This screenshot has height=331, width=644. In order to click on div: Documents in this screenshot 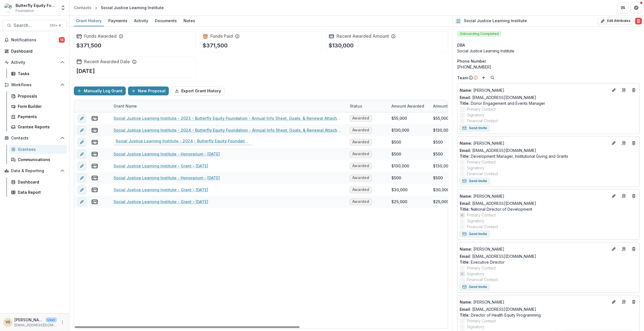, I will do `click(166, 20)`.